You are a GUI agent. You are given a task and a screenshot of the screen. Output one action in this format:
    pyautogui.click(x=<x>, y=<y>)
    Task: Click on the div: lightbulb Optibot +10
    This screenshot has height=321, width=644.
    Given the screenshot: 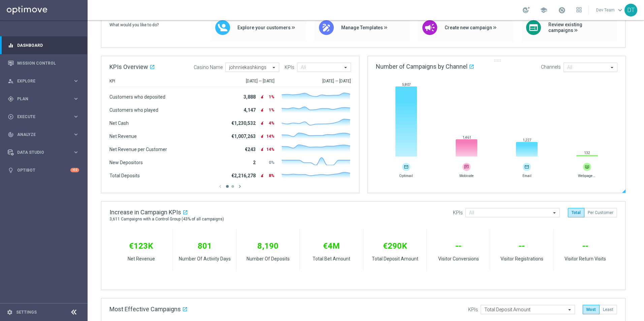 What is the action you would take?
    pyautogui.click(x=44, y=170)
    